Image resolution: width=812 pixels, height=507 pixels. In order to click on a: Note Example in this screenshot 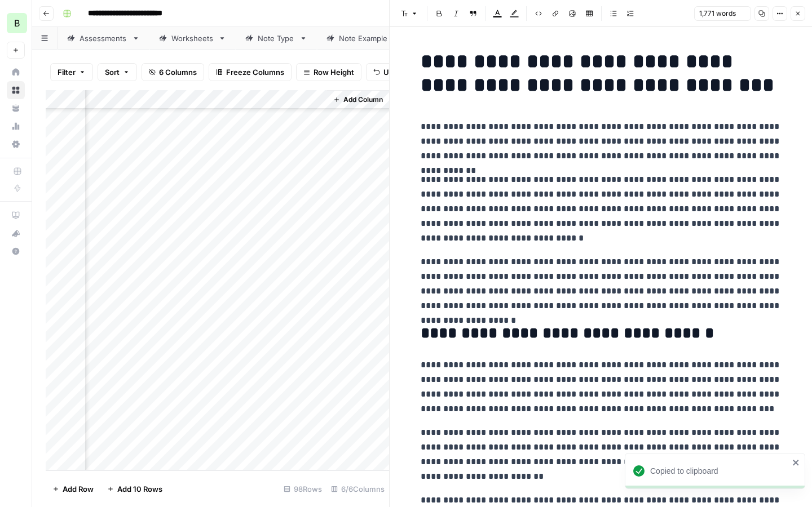, I will do `click(364, 39)`.